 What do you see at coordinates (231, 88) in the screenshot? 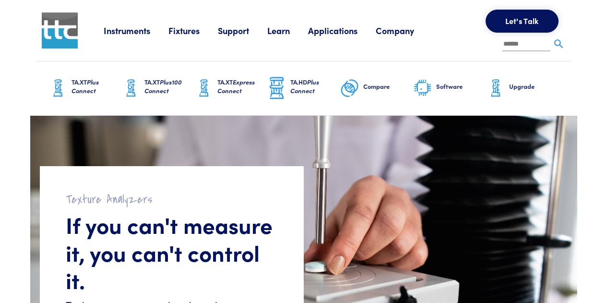
I see `a: TA.XTExpress Connect` at bounding box center [231, 88].